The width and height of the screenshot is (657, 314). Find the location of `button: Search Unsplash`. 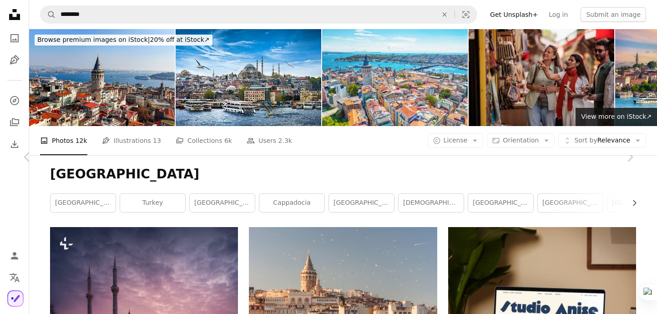

button: Search Unsplash is located at coordinates (48, 15).